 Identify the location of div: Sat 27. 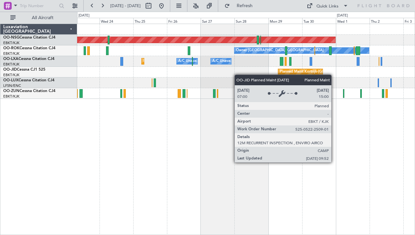
(217, 21).